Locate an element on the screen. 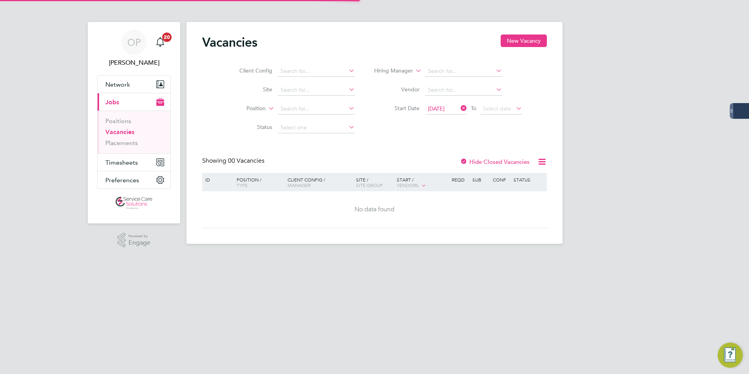 The image size is (749, 374). span: Preferences is located at coordinates (122, 180).